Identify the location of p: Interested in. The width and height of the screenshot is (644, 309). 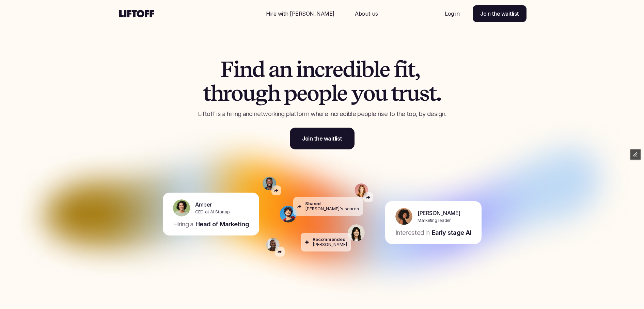
(412, 233).